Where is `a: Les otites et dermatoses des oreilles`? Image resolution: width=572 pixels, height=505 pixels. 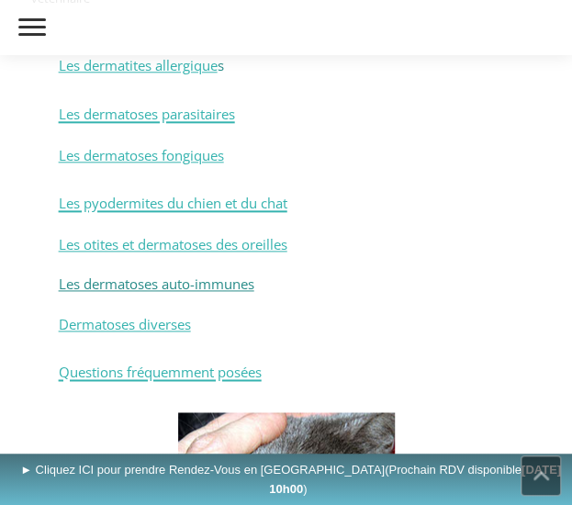 a: Les otites et dermatoses des oreilles is located at coordinates (173, 244).